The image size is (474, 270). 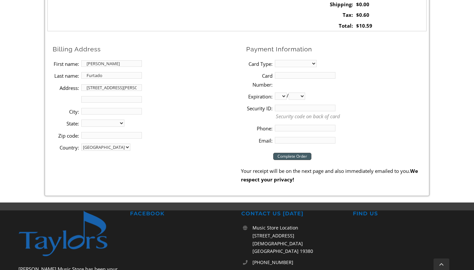 I want to click on label: Phone:, so click(x=260, y=128).